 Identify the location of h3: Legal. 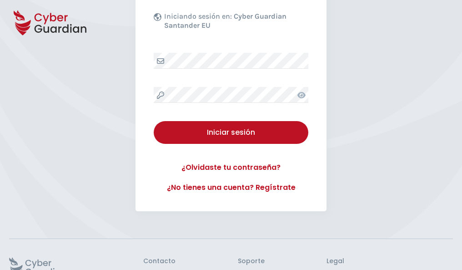
(390, 261).